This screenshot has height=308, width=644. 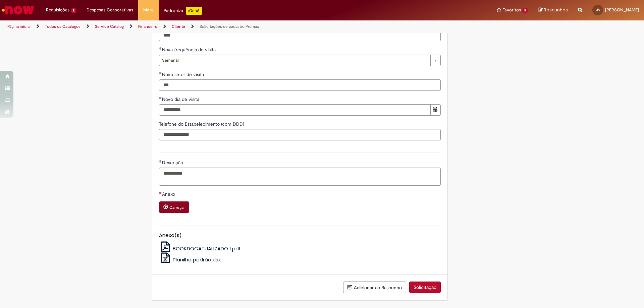 What do you see at coordinates (207, 248) in the screenshot?
I see `span: BOOKDOCATUALIZADO 1.pdf` at bounding box center [207, 248].